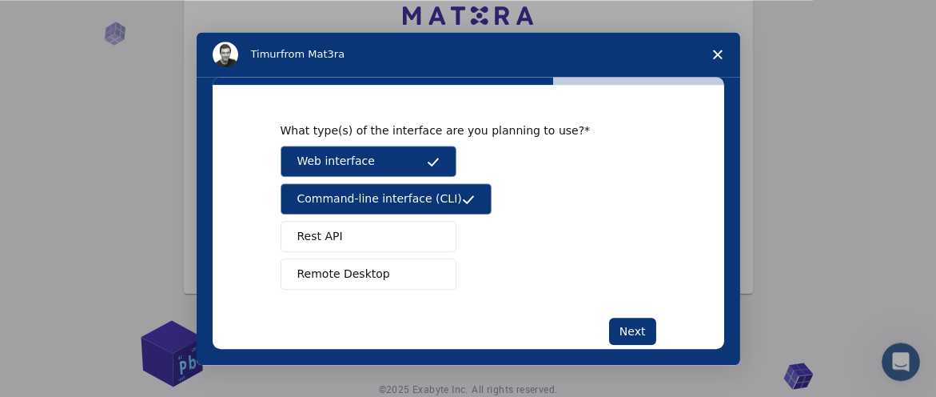 The image size is (936, 397). I want to click on span: Web interface, so click(336, 161).